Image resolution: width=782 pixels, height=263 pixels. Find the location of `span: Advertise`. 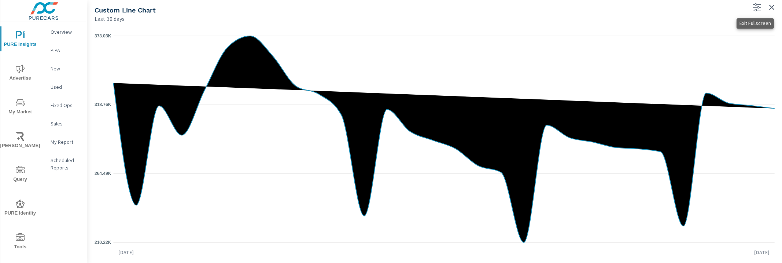

span: Advertise is located at coordinates (20, 73).